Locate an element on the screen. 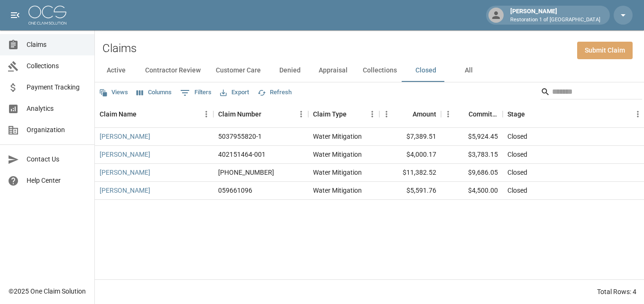 This screenshot has height=304, width=644. div: dynamic tabs is located at coordinates (370, 71).